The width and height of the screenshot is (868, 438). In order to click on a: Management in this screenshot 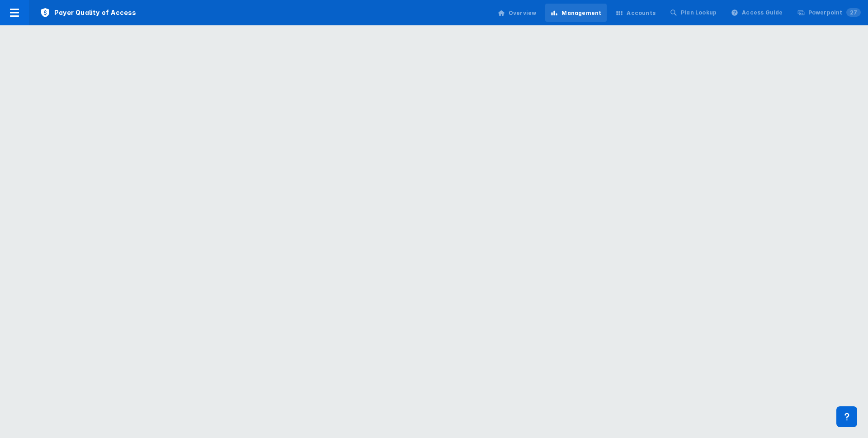, I will do `click(576, 13)`.